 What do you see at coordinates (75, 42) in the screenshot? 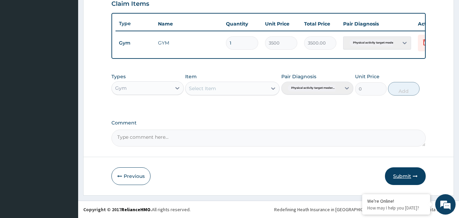
I see `div: Chat with us now` at bounding box center [75, 42].